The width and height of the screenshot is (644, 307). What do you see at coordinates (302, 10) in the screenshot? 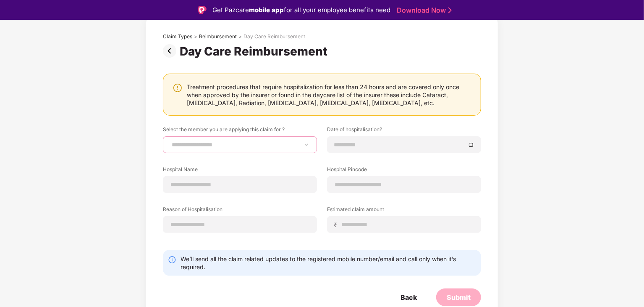
I see `div: Get Pazcare for all your employee benefits need` at bounding box center [302, 10].